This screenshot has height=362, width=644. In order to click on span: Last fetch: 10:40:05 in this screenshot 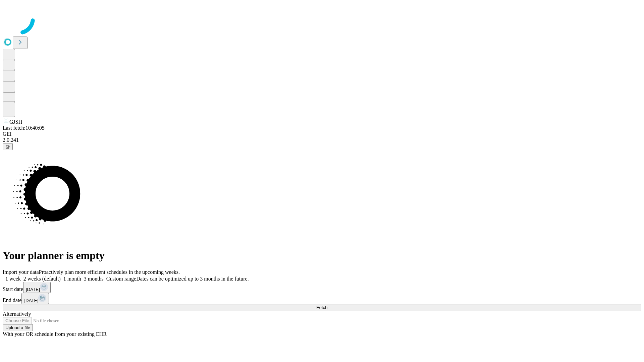, I will do `click(24, 128)`.